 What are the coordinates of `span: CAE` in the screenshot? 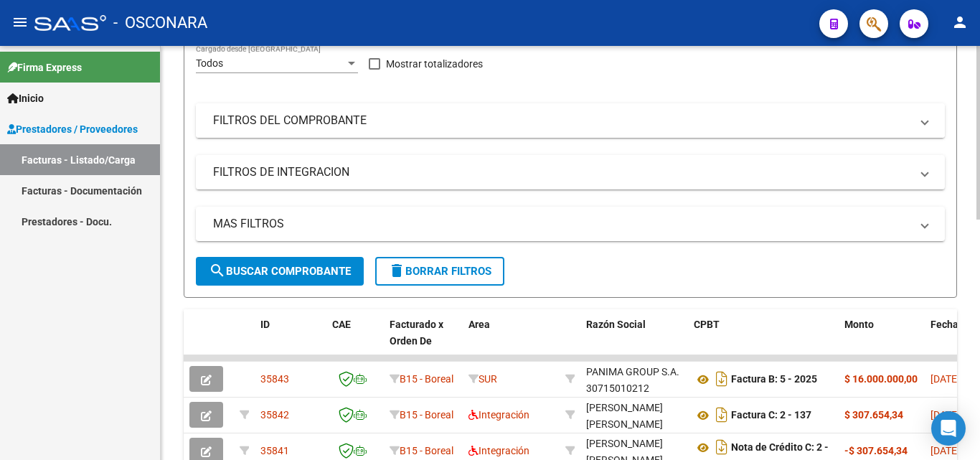 It's located at (342, 324).